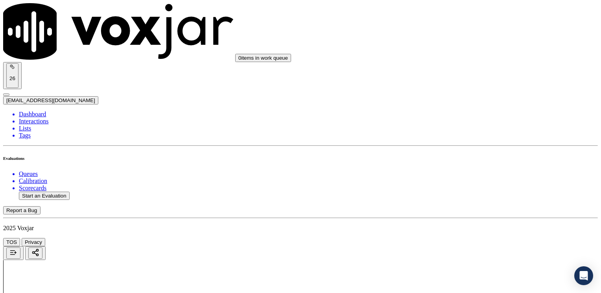 The width and height of the screenshot is (601, 293). Describe the element at coordinates (12, 78) in the screenshot. I see `p: 26` at that location.